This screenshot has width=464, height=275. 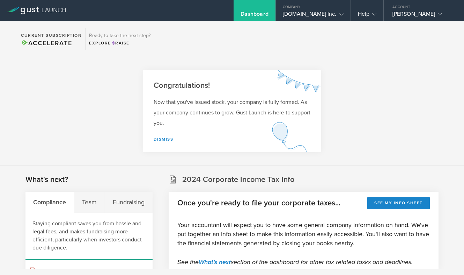 I want to click on span: Accelerate, so click(x=46, y=43).